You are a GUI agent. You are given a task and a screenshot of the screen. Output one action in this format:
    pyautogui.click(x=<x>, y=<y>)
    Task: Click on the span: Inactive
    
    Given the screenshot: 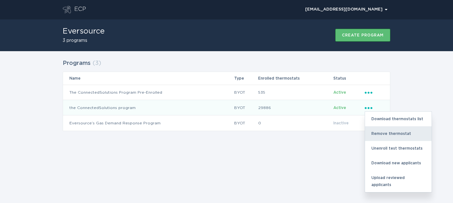 What is the action you would take?
    pyautogui.click(x=341, y=123)
    